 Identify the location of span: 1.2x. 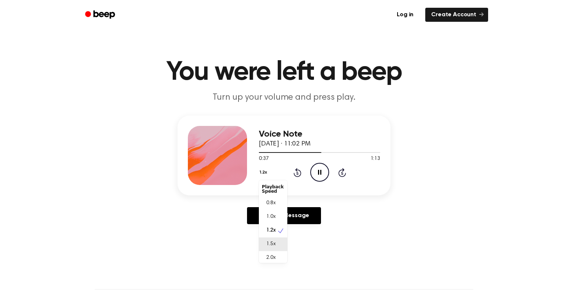
(271, 231).